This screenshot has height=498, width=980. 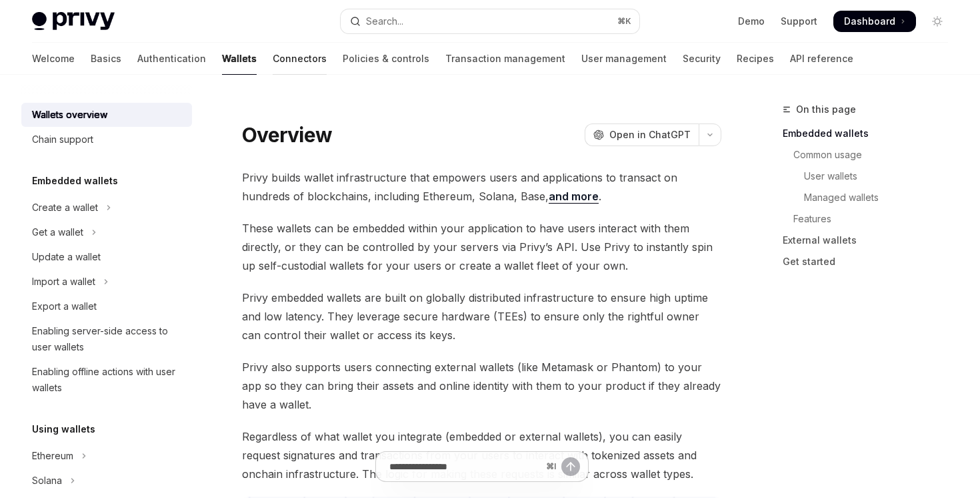 I want to click on a: Support, so click(x=798, y=22).